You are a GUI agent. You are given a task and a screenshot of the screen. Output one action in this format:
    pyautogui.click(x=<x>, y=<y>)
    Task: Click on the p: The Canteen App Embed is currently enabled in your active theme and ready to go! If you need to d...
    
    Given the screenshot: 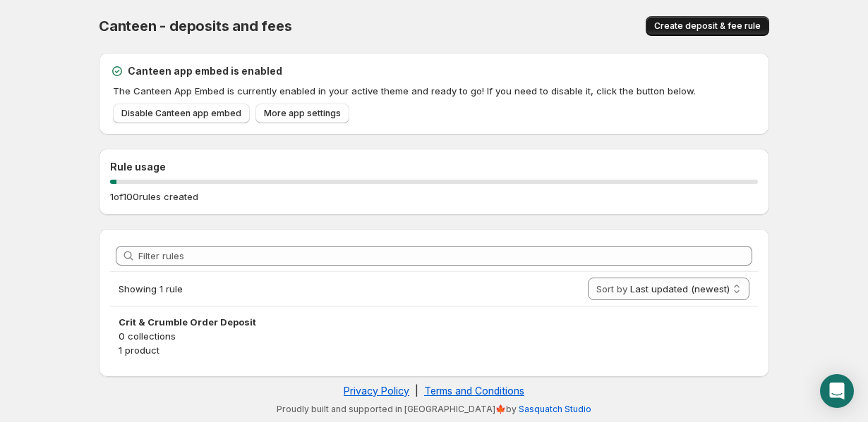 What is the action you would take?
    pyautogui.click(x=436, y=91)
    